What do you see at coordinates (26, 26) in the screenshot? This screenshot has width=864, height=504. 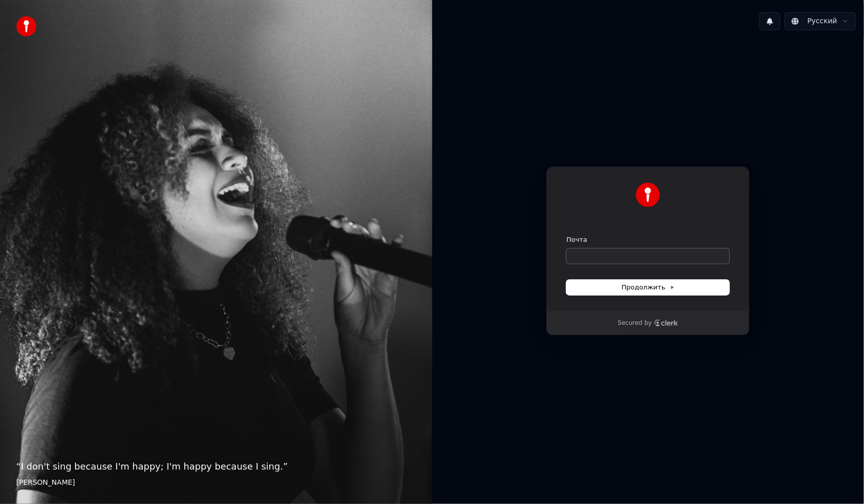 I see `img: youka` at bounding box center [26, 26].